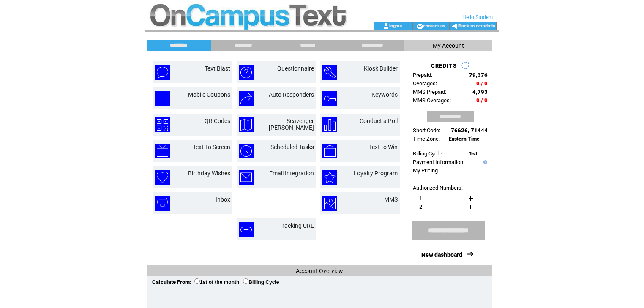 The height and width of the screenshot is (308, 644). I want to click on input: Billing Cycle, so click(245, 281).